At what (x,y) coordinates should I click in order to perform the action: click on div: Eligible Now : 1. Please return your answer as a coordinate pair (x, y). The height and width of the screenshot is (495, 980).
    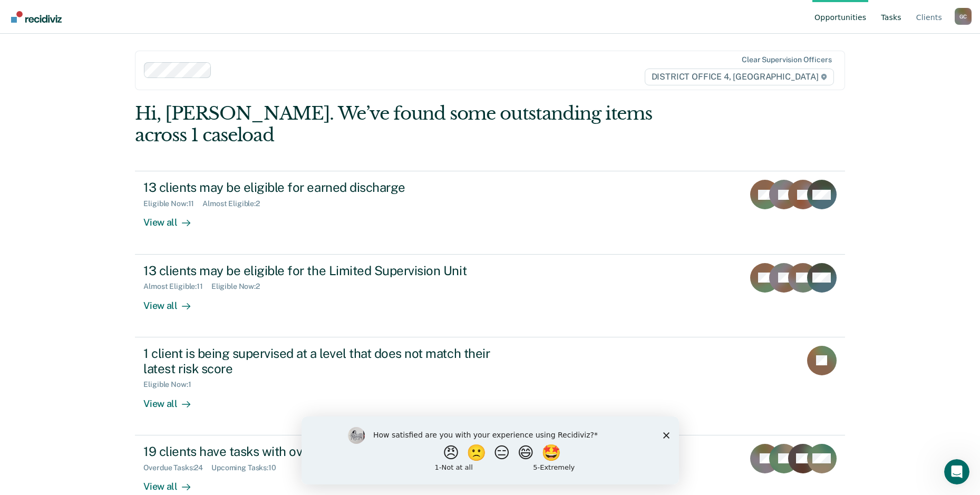
    Looking at the image, I should click on (171, 384).